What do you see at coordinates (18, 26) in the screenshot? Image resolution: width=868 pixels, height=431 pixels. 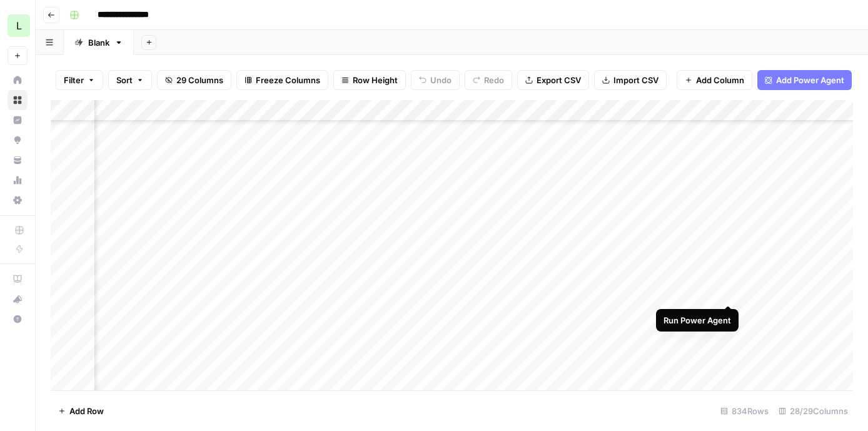 I see `button: Workspace: Lob` at bounding box center [18, 26].